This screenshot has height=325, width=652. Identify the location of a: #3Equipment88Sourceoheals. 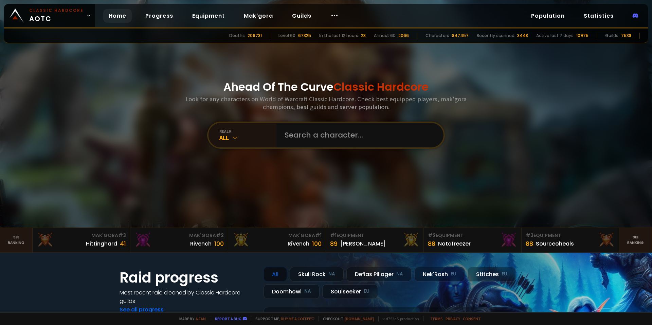
(571, 240).